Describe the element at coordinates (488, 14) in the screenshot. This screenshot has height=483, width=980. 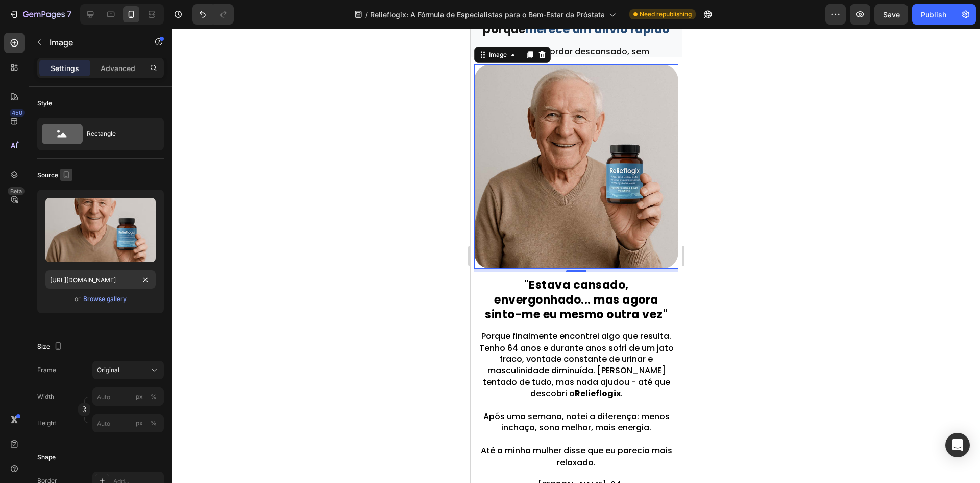
I see `span: Relieflogix: A Fórmula de Especialistas para o Bem-Estar da Próstata` at that location.